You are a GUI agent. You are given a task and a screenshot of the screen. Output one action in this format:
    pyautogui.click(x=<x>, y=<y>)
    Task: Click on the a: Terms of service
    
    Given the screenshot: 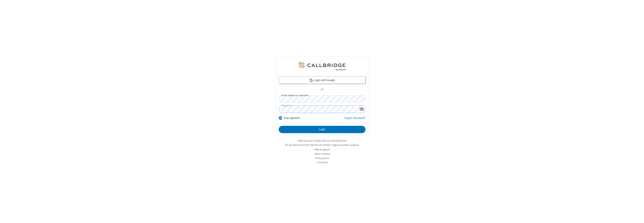 What is the action you would take?
    pyautogui.click(x=322, y=153)
    